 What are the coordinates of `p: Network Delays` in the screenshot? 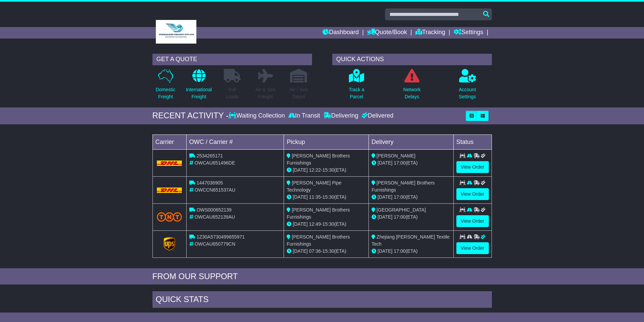 It's located at (412, 93).